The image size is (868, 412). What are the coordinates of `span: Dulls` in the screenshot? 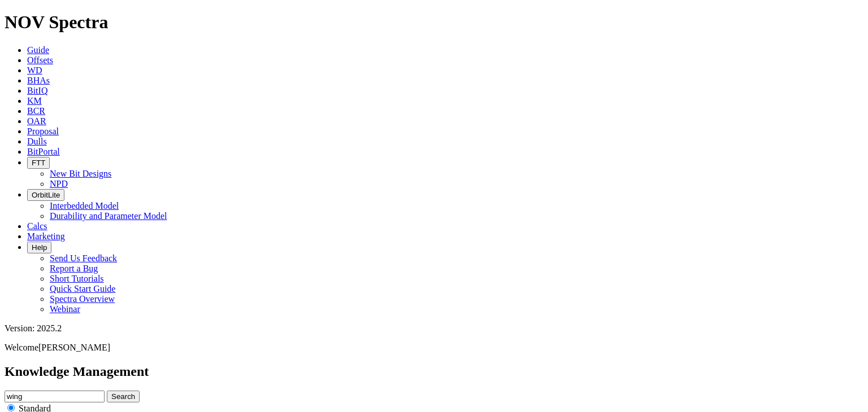 It's located at (37, 141).